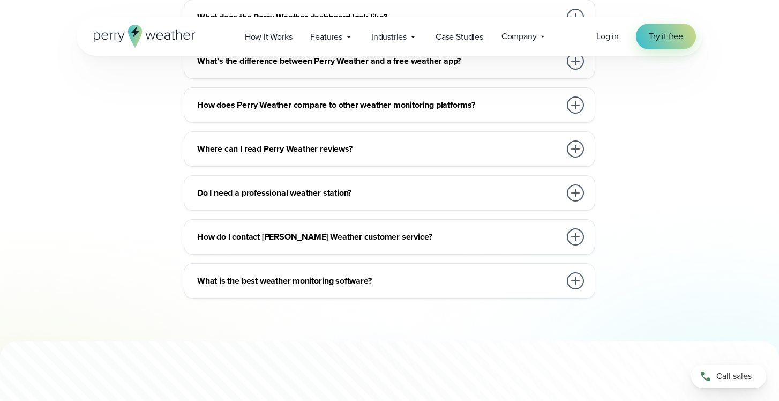  Describe the element at coordinates (268, 36) in the screenshot. I see `a: How it Works` at that location.